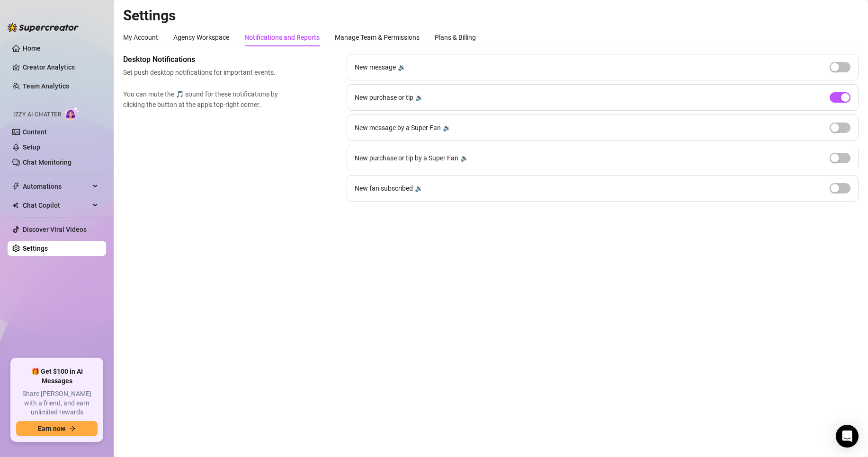 The height and width of the screenshot is (457, 868). I want to click on div: Agency Workspace, so click(201, 37).